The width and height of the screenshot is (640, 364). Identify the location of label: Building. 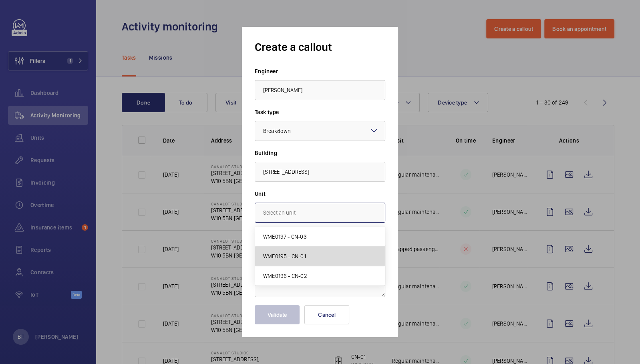
(320, 153).